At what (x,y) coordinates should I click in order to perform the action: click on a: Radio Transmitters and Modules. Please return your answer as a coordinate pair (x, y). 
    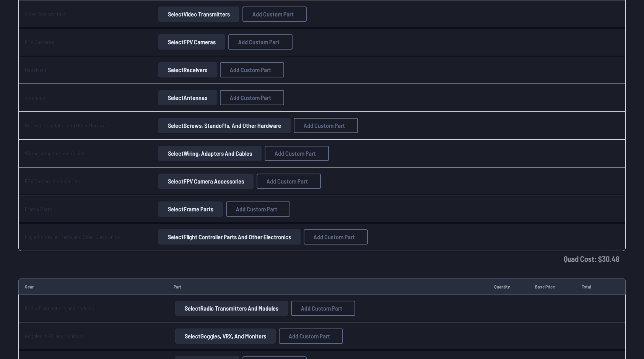
    Looking at the image, I should click on (60, 308).